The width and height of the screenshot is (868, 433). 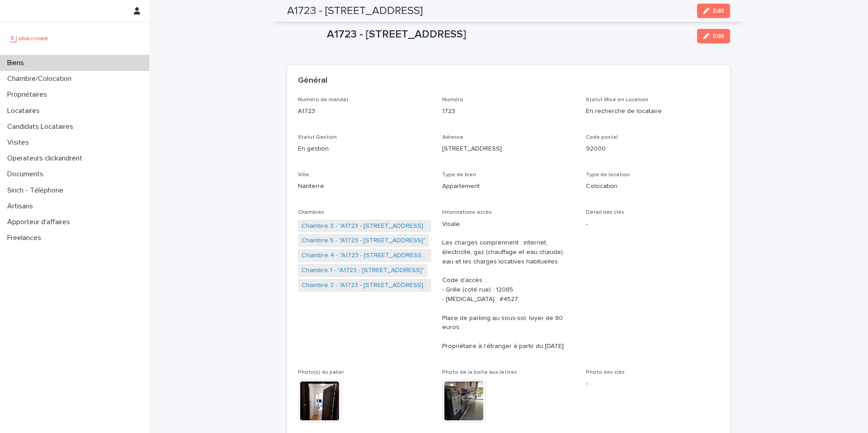 I want to click on span: Photo des clés, so click(x=605, y=373).